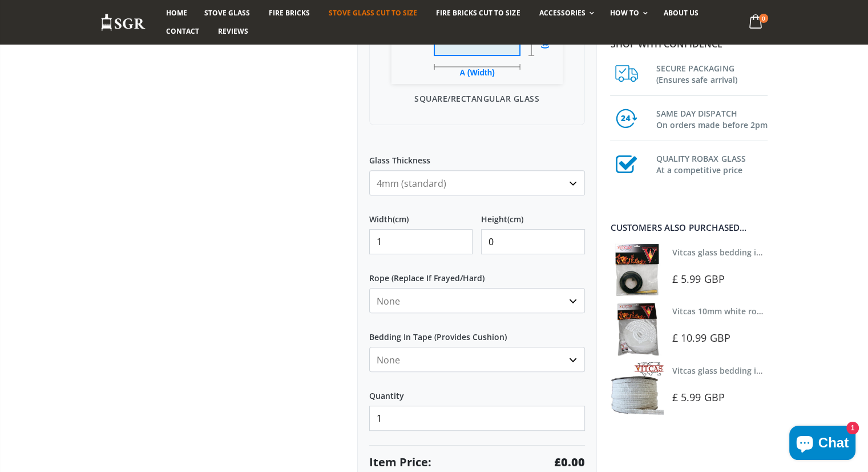  Describe the element at coordinates (624, 13) in the screenshot. I see `span: How To` at that location.